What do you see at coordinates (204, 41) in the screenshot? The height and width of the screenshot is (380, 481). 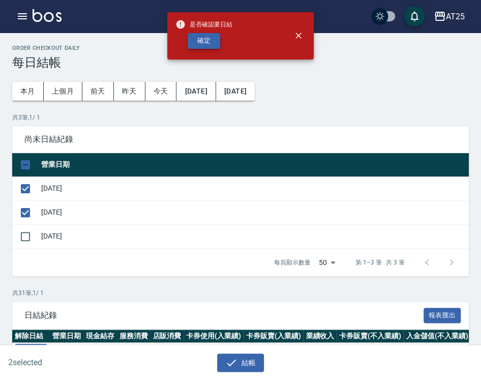 I see `button: 確定` at bounding box center [204, 41].